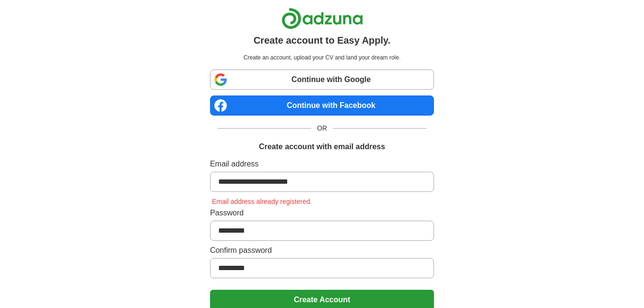 The image size is (644, 308). What do you see at coordinates (323, 40) in the screenshot?
I see `h1: Create account to Easy Apply.` at bounding box center [323, 40].